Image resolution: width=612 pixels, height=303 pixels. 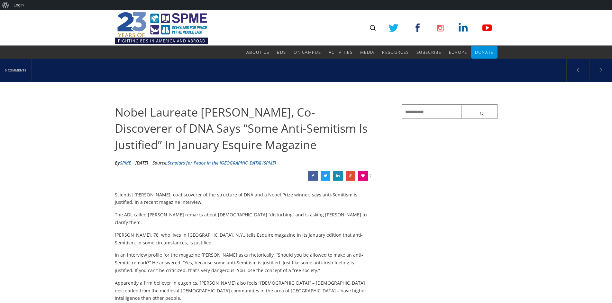 What do you see at coordinates (368, 52) in the screenshot?
I see `a: Media` at bounding box center [368, 52].